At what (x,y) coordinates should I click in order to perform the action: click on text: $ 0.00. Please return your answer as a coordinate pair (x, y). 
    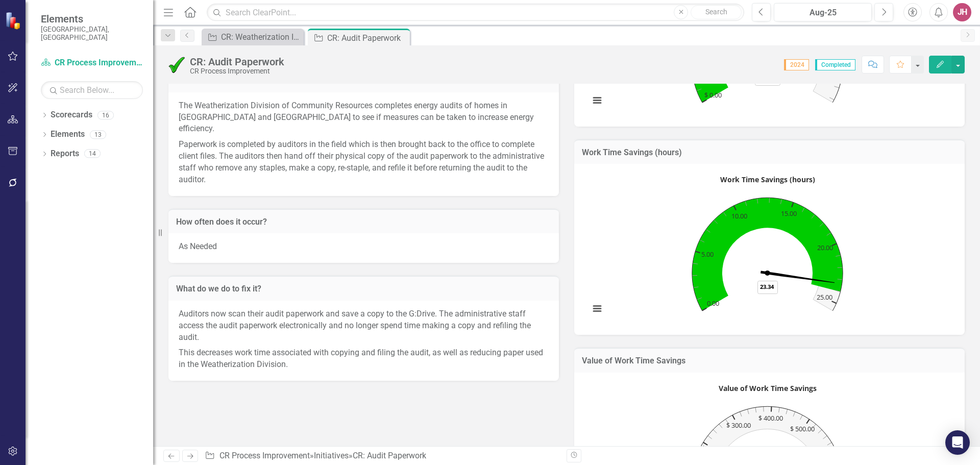
    Looking at the image, I should click on (713, 95).